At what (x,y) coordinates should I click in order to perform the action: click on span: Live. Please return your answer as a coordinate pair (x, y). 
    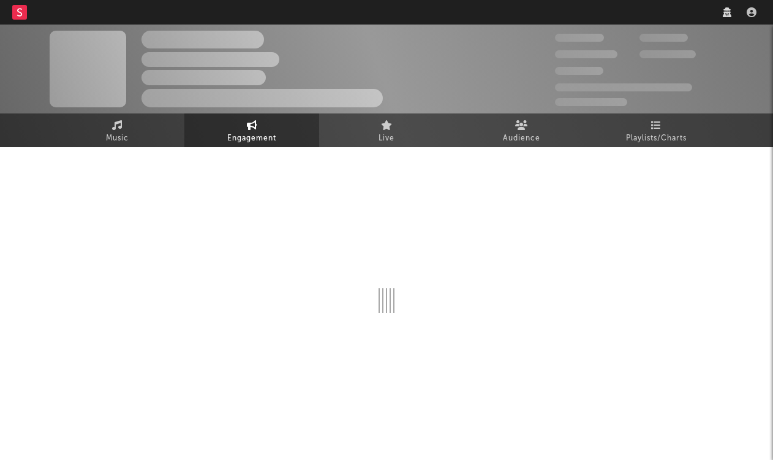
    Looking at the image, I should click on (387, 139).